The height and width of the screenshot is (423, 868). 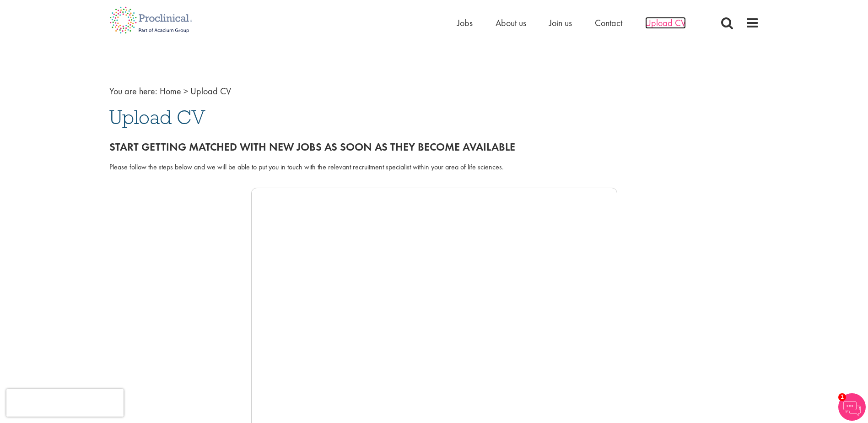 What do you see at coordinates (609, 23) in the screenshot?
I see `span: Contact` at bounding box center [609, 23].